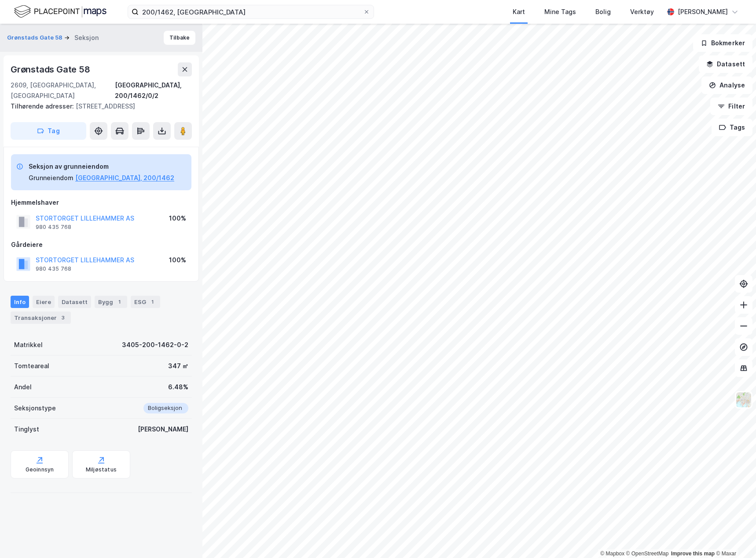 This screenshot has height=558, width=756. Describe the element at coordinates (731, 106) in the screenshot. I see `button: Filter` at that location.